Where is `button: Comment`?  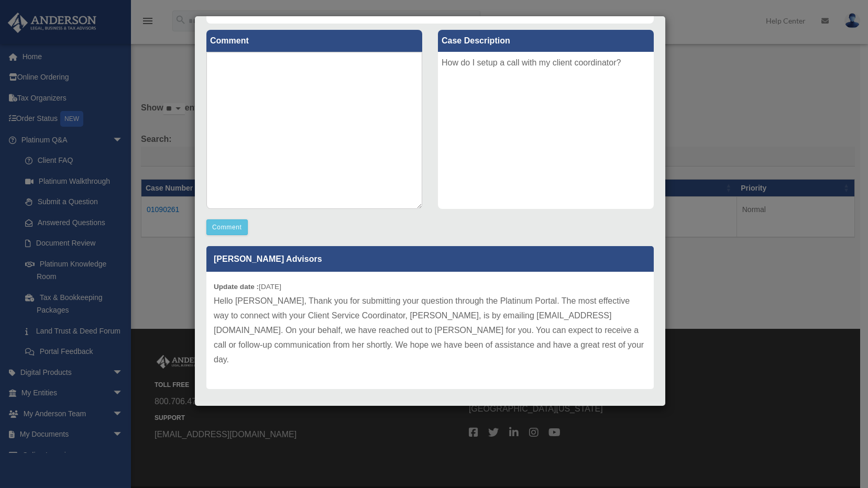
button: Comment is located at coordinates (227, 228).